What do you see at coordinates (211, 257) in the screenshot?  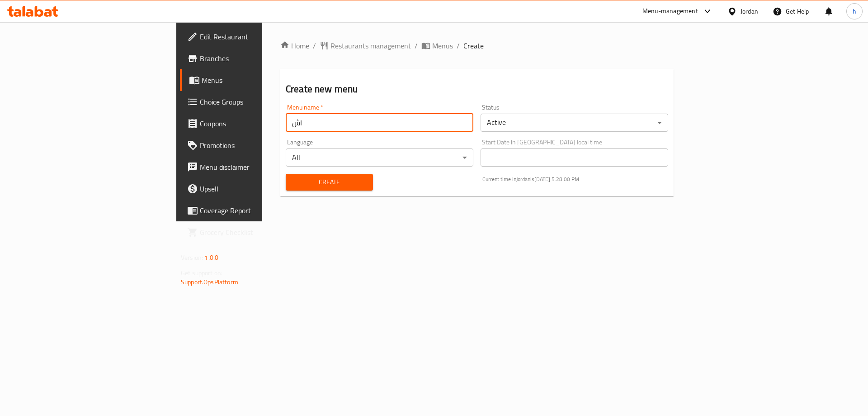 I see `span: 1.0.0` at bounding box center [211, 257].